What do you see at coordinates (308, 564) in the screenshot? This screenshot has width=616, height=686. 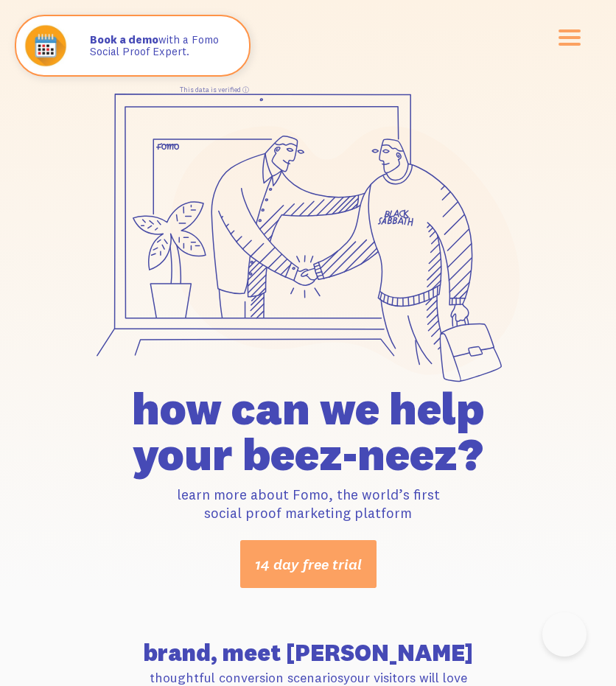 I see `a: 14 day free trial` at bounding box center [308, 564].